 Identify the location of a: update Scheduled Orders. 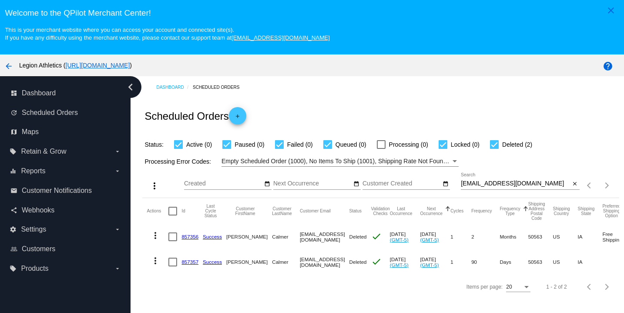
(66, 113).